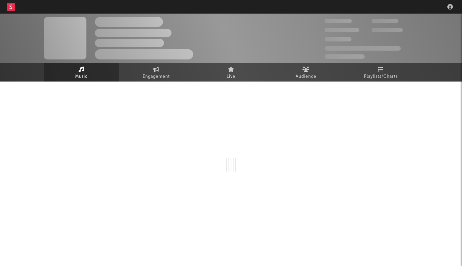 The height and width of the screenshot is (266, 462). Describe the element at coordinates (306, 72) in the screenshot. I see `a: Audience` at that location.